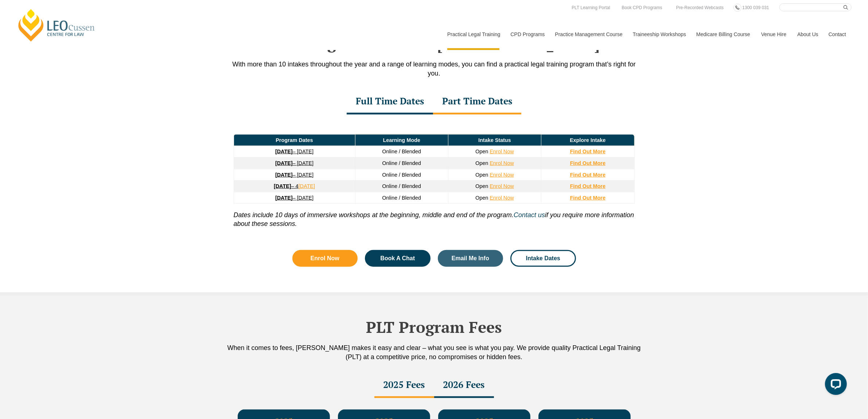 This screenshot has height=419, width=868. I want to click on div: 2026 Fees, so click(464, 386).